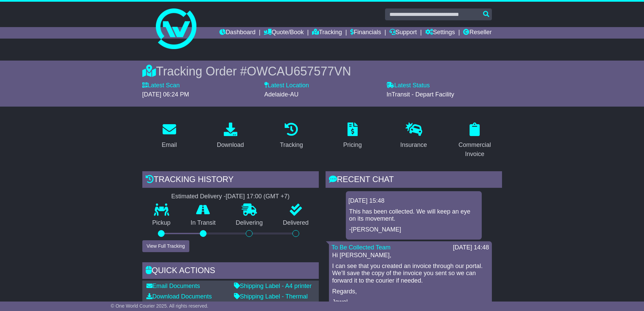 The height and width of the screenshot is (311, 644). What do you see at coordinates (231, 196) in the screenshot?
I see `div: Estimated Delivery -` at bounding box center [231, 196].